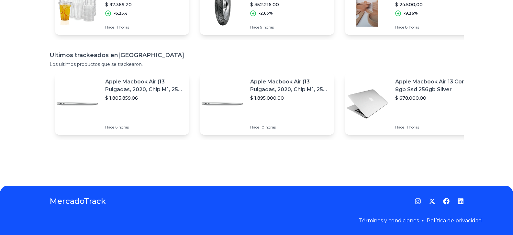 The width and height of the screenshot is (513, 235). Describe the element at coordinates (435, 27) in the screenshot. I see `p: Hace 8 horas` at that location.